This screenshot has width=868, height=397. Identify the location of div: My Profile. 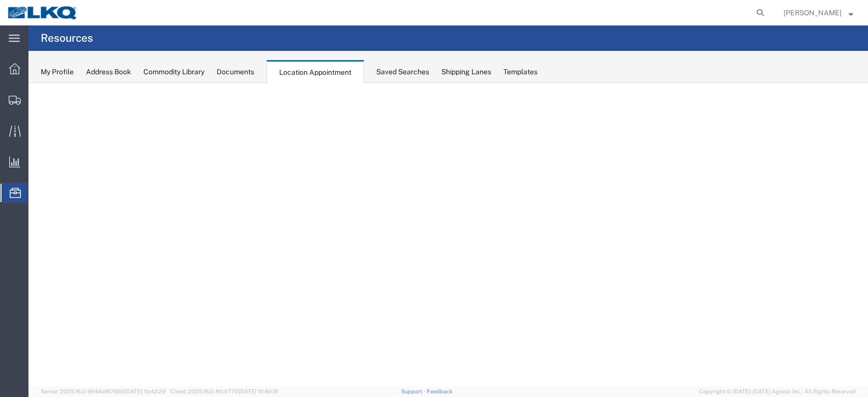
(57, 71).